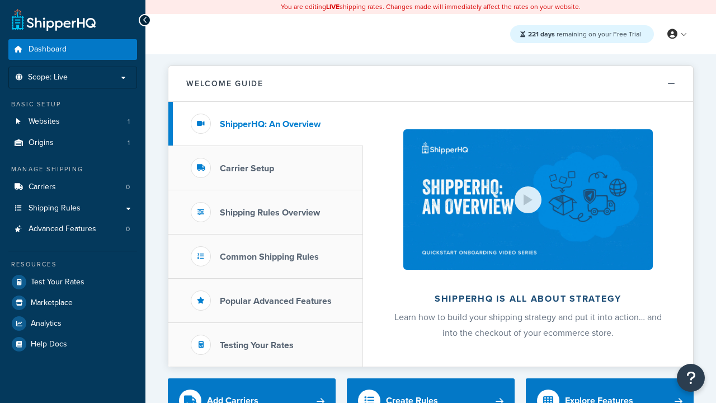  I want to click on div: Basic Setup, so click(73, 104).